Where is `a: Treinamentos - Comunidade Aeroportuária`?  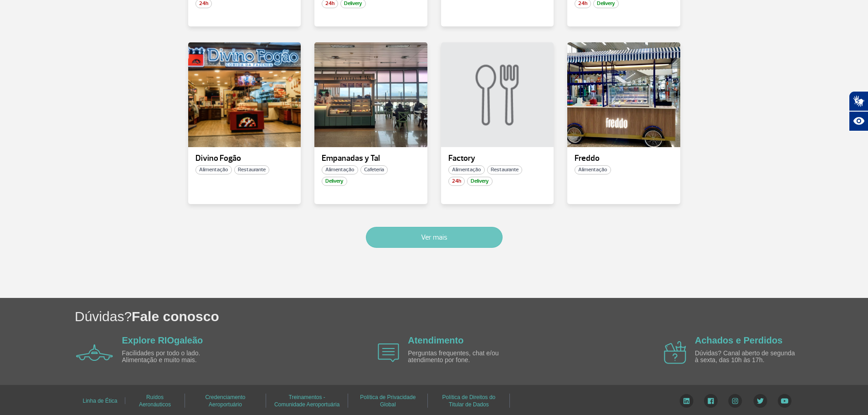
a: Treinamentos - Comunidade Aeroportuária is located at coordinates (307, 401).